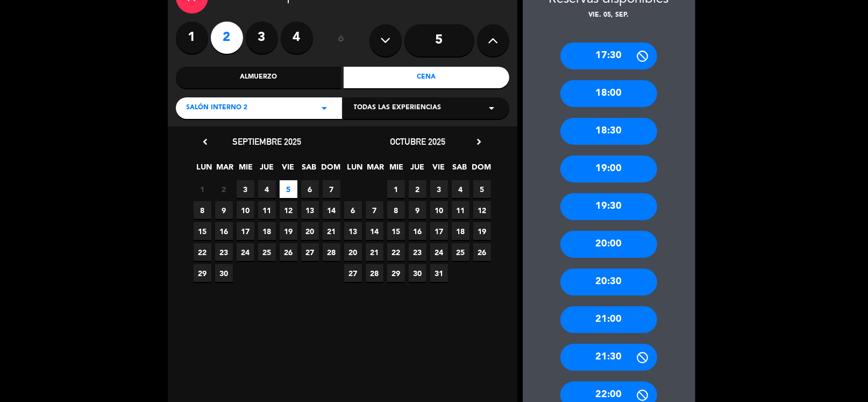 The height and width of the screenshot is (402, 868). Describe the element at coordinates (479, 141) in the screenshot. I see `i: chevron_right` at that location.